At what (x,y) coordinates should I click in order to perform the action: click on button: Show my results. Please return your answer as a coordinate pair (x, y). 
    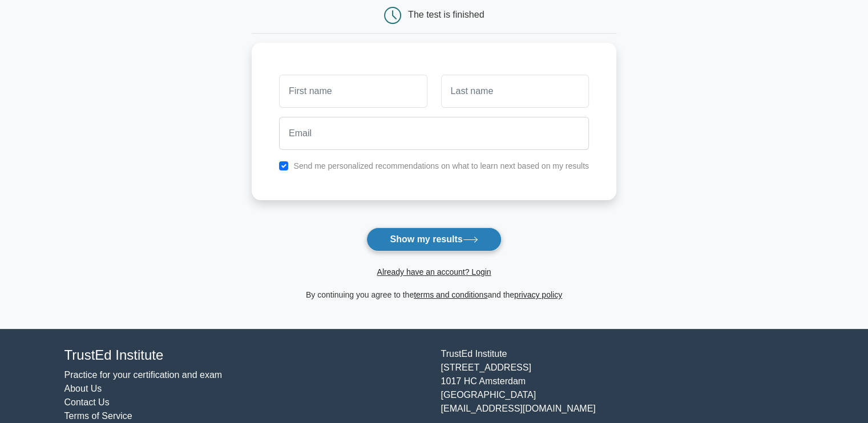
    Looking at the image, I should click on (434, 240).